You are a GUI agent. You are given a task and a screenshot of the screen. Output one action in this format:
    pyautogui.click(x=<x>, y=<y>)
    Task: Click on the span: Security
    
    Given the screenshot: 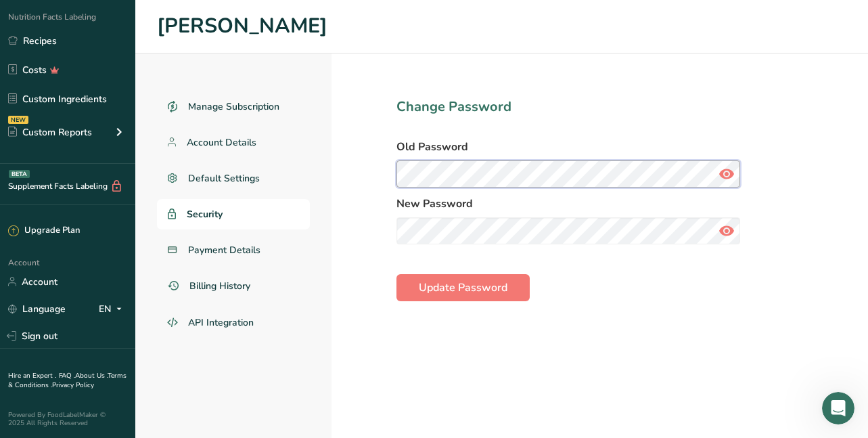 What is the action you would take?
    pyautogui.click(x=204, y=214)
    